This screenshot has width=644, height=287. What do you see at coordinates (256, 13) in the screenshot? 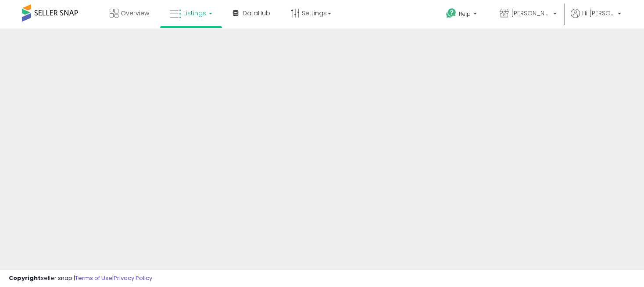
I see `span: DataHub` at bounding box center [256, 13].